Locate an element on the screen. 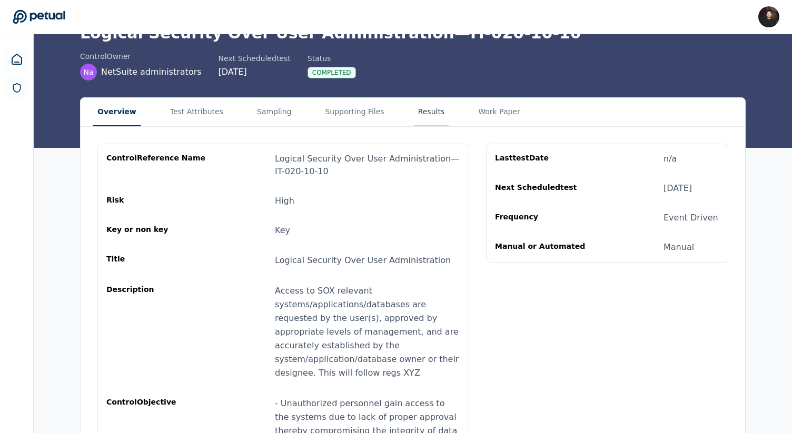  button: Overview is located at coordinates (117, 112).